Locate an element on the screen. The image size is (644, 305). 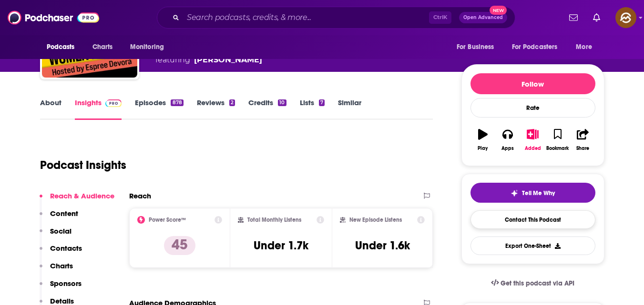
button: Added is located at coordinates (532, 140).